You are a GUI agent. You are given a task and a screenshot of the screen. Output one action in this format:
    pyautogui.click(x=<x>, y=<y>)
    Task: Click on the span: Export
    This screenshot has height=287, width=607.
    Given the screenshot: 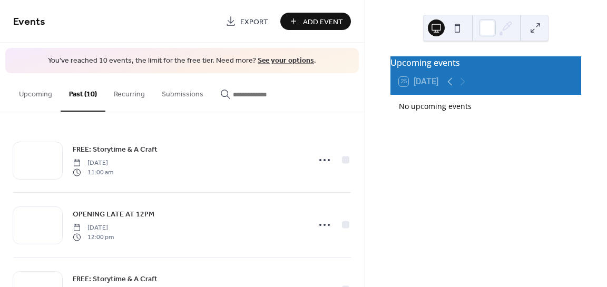 What is the action you would take?
    pyautogui.click(x=254, y=22)
    